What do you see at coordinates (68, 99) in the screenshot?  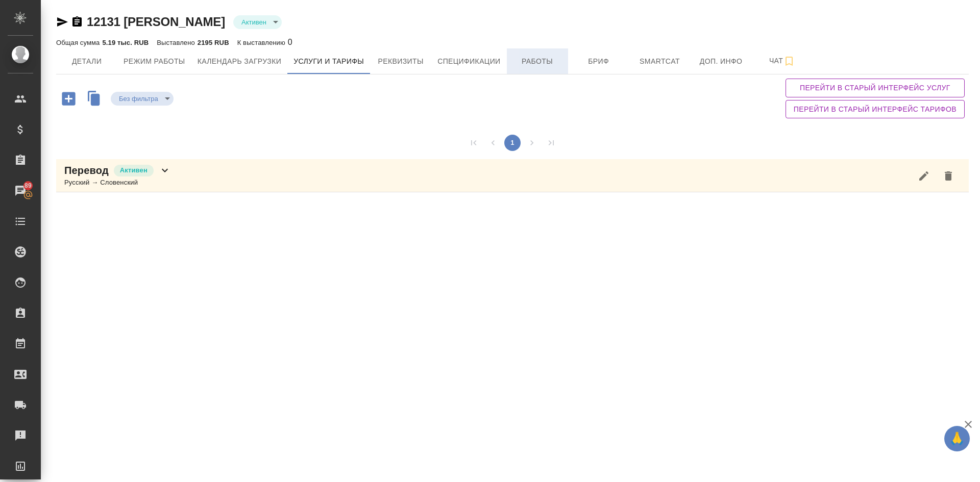 I see `button: Добавить услугу` at bounding box center [68, 99].